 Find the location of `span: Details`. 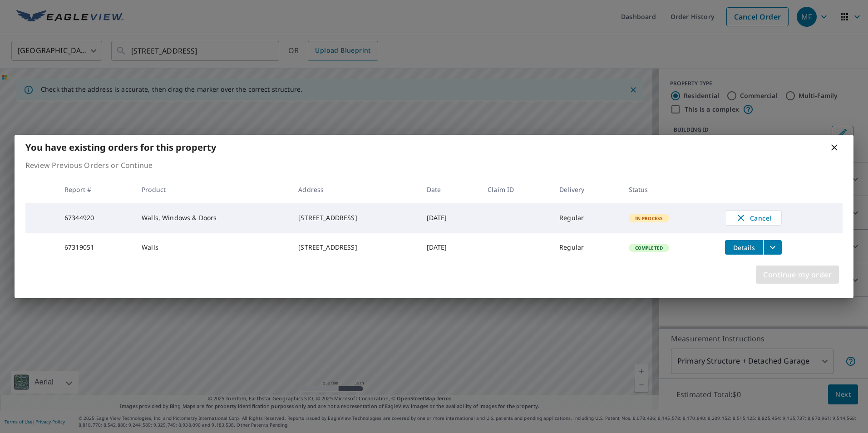

span: Details is located at coordinates (744, 248).